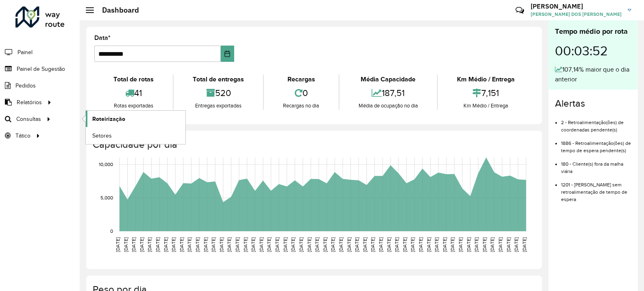 Image resolution: width=644 pixels, height=291 pixels. What do you see at coordinates (313, 144) in the screenshot?
I see `h4: Capacidade por dia` at bounding box center [313, 144].